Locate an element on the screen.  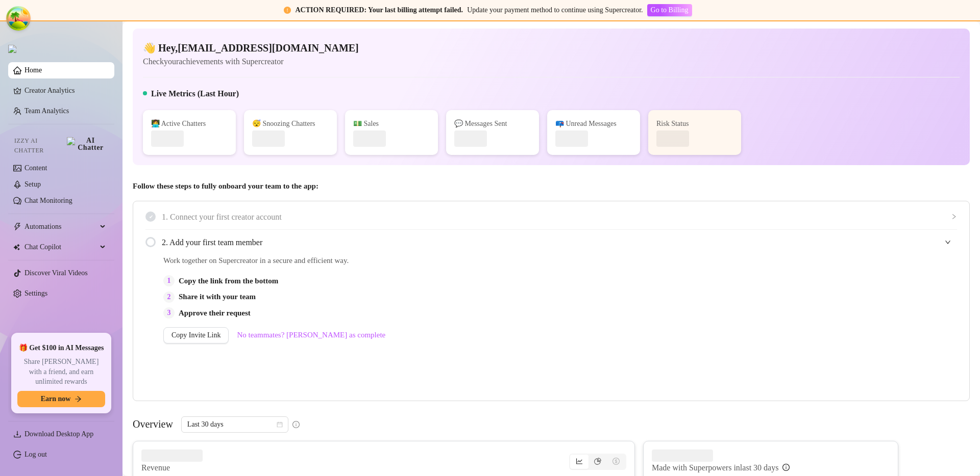
strong: Share it with your team is located at coordinates (217, 297).